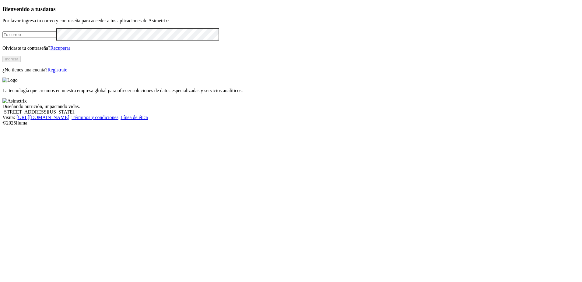 This screenshot has height=282, width=582. I want to click on p: ¿No tienes una cuenta?, so click(291, 70).